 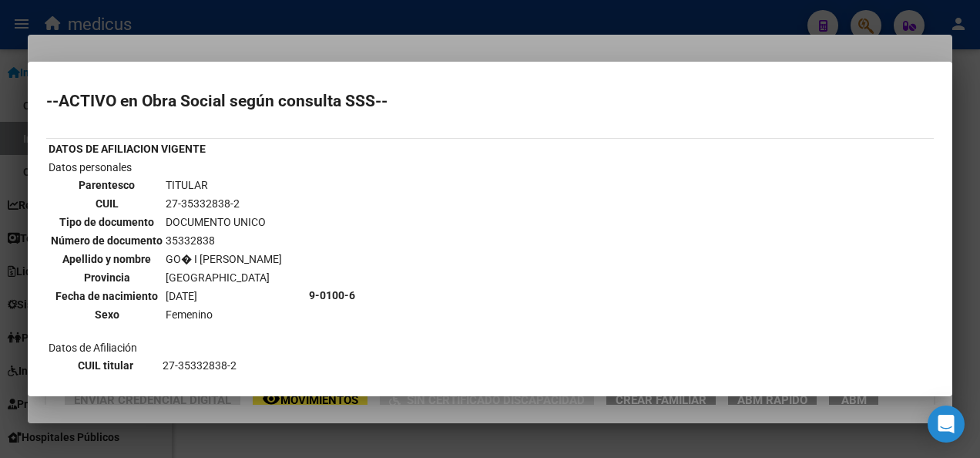 What do you see at coordinates (223, 241) in the screenshot?
I see `td: 35332838` at bounding box center [223, 241].